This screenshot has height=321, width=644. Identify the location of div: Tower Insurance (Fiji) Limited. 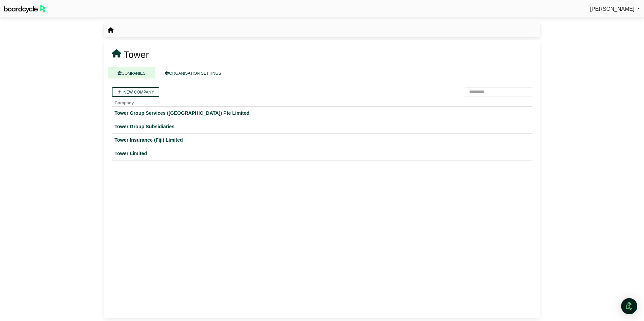
(322, 140).